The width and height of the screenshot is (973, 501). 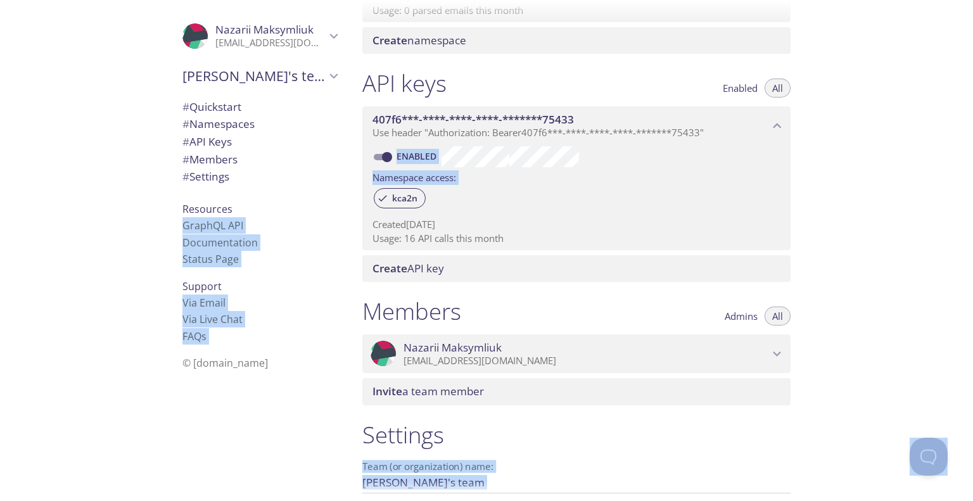 What do you see at coordinates (412, 311) in the screenshot?
I see `h1: Members` at bounding box center [412, 311].